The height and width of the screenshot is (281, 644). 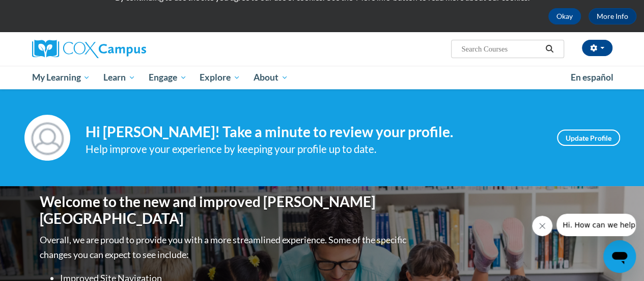 I want to click on a: Explore, so click(x=220, y=77).